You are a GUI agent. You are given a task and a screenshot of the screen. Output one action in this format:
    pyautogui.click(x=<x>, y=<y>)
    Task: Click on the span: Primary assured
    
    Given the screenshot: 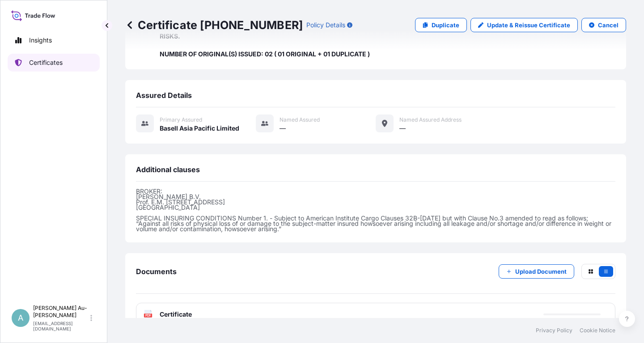 What is the action you would take?
    pyautogui.click(x=180, y=120)
    